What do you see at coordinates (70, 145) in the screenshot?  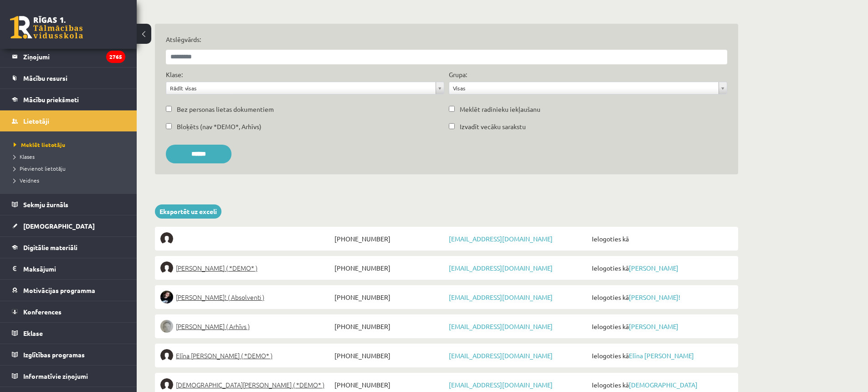 I see `a: Meklēt lietotāju` at bounding box center [70, 145].